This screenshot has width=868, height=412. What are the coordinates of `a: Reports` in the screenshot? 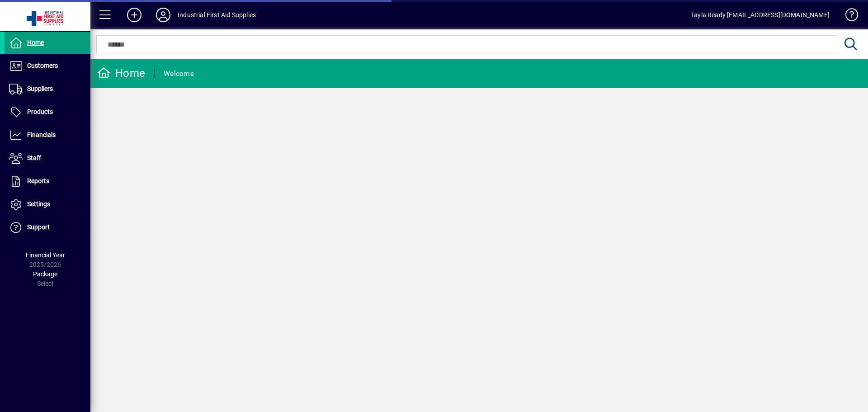 It's located at (47, 182).